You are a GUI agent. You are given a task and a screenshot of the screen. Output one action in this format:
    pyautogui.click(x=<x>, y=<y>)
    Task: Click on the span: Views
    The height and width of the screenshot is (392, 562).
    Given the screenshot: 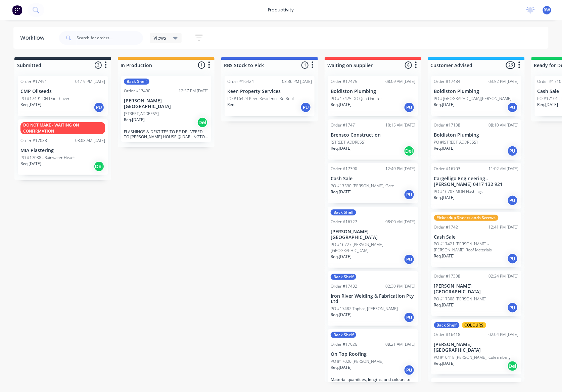 What is the action you would take?
    pyautogui.click(x=160, y=38)
    